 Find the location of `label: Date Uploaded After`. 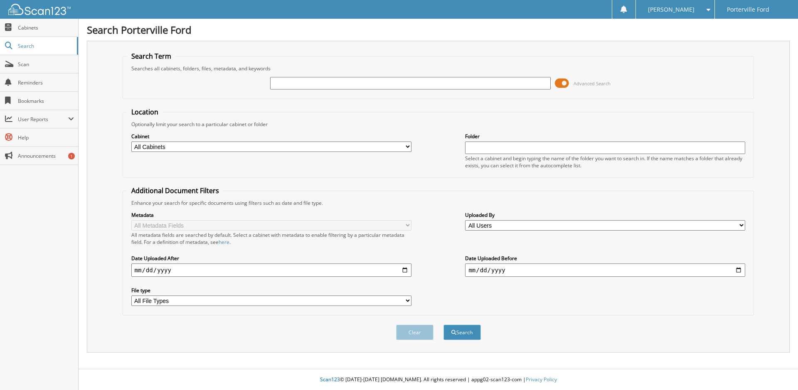

label: Date Uploaded After is located at coordinates (272, 258).